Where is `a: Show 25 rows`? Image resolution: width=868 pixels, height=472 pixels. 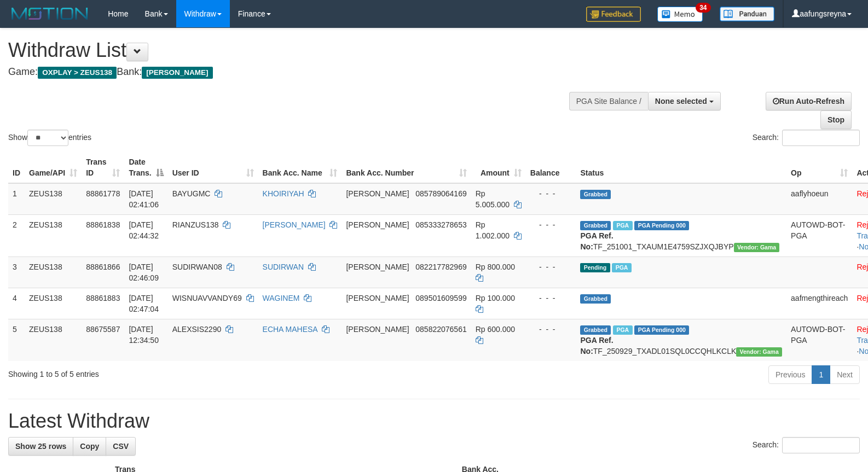 a: Show 25 rows is located at coordinates (41, 446).